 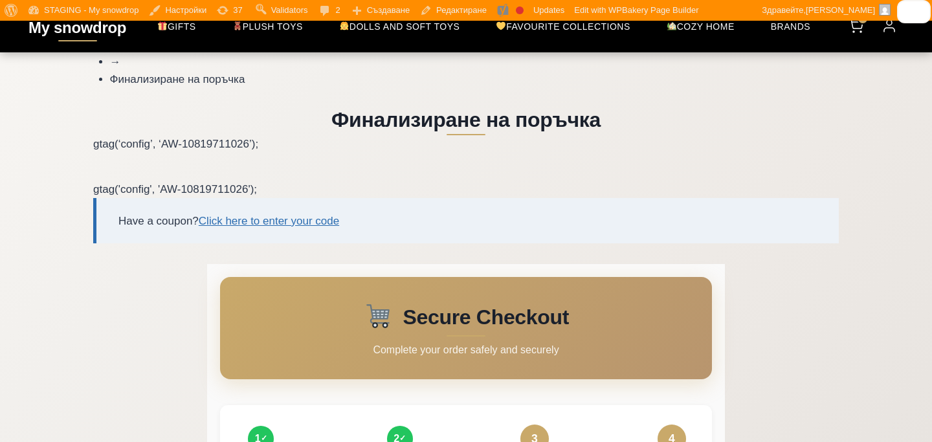 I want to click on a: BRANDS, so click(x=790, y=26).